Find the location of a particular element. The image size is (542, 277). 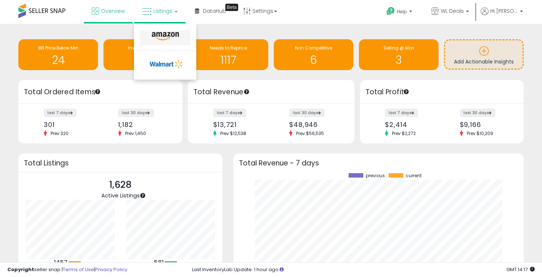

a: Help is located at coordinates (400, 12).